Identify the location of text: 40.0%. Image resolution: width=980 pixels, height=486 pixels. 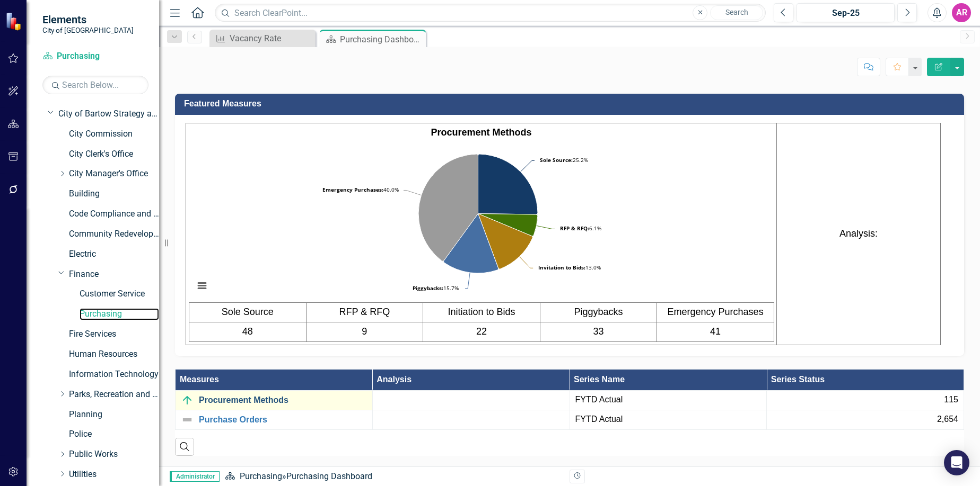
(360, 190).